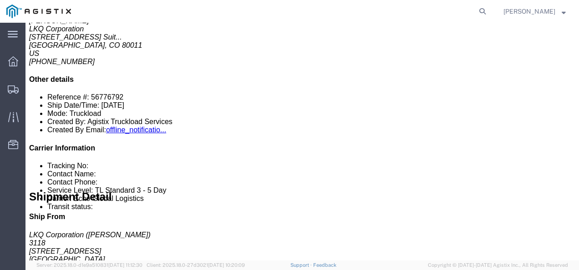  What do you see at coordinates (196, 265) in the screenshot?
I see `span: Client: 2025.18.0-27d3021` at bounding box center [196, 265].